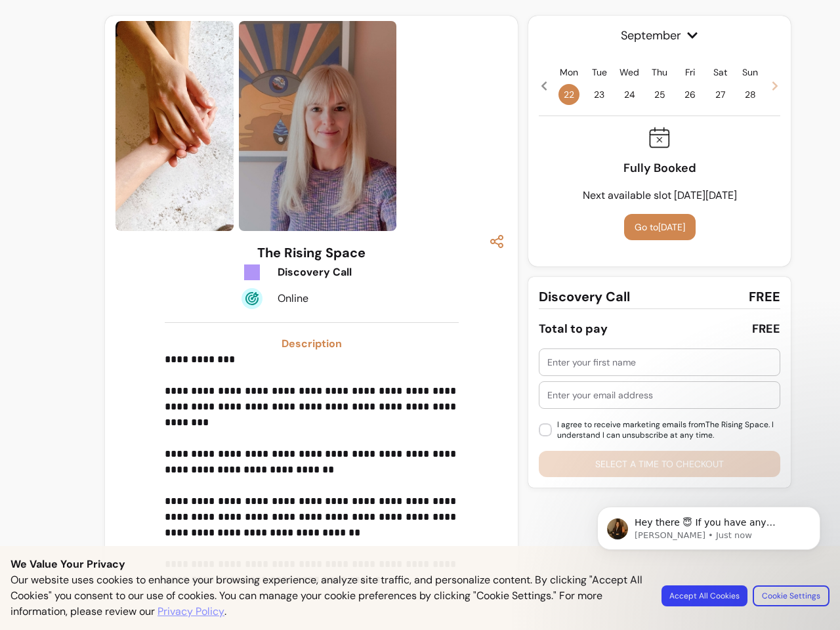 This screenshot has width=840, height=630. Describe the element at coordinates (660, 72) in the screenshot. I see `p: Thu` at that location.